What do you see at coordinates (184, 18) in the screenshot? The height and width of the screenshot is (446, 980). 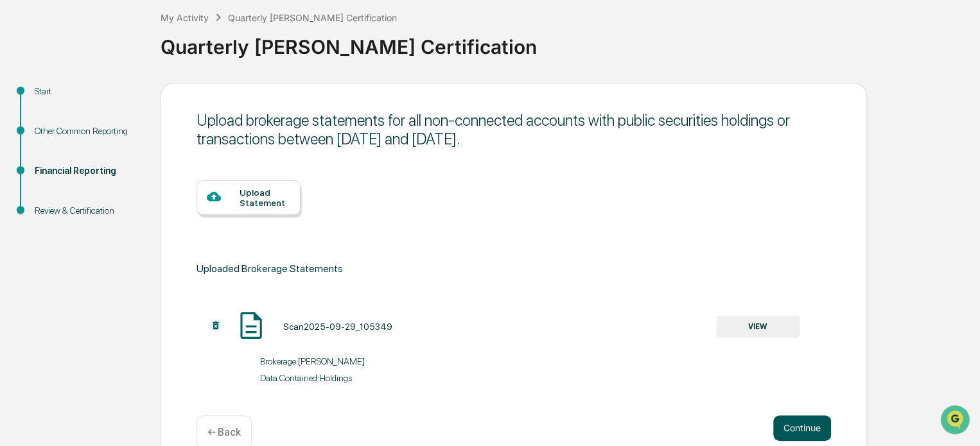 I see `div: My Activity` at bounding box center [184, 18].